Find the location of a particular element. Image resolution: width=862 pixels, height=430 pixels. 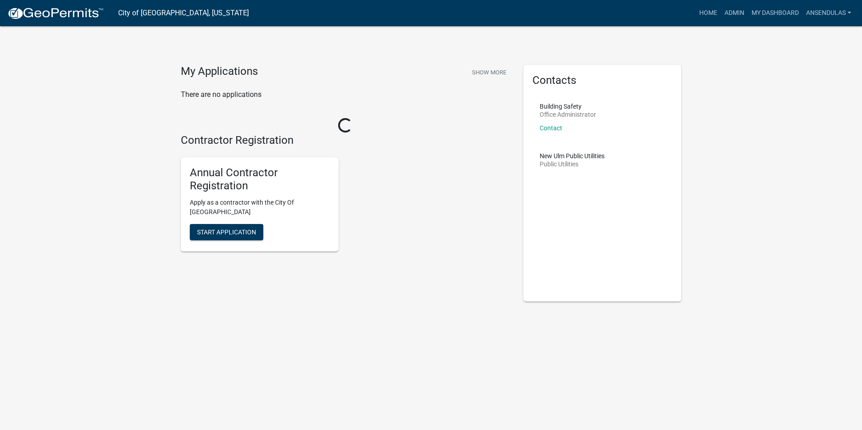

span: Start Application is located at coordinates (226, 232).